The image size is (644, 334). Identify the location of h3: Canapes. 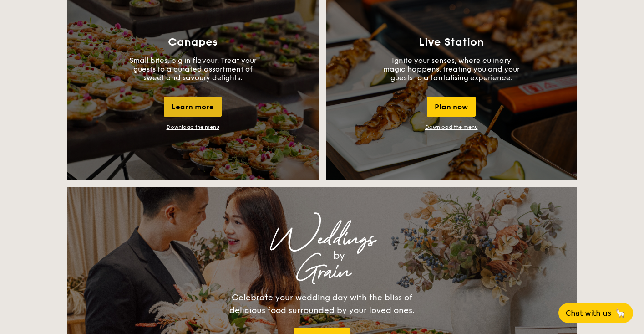
(193, 42).